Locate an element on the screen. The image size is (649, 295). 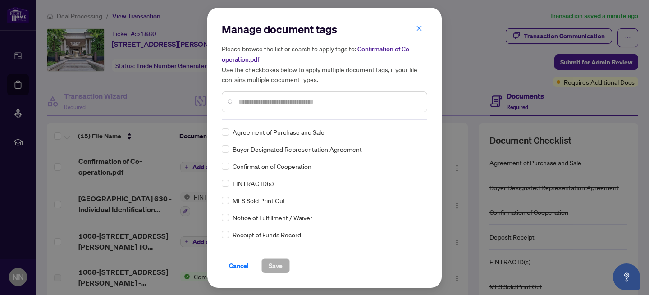
span: Buyer Designated Representation Agreement is located at coordinates (297, 149).